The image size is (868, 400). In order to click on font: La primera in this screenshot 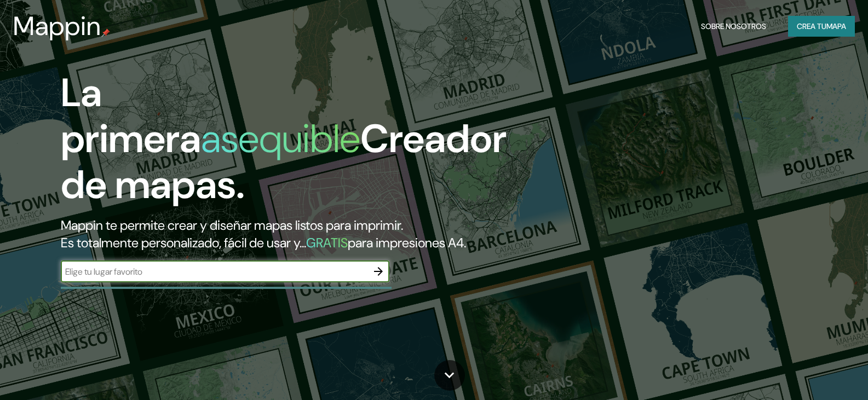, I will do `click(131, 115)`.